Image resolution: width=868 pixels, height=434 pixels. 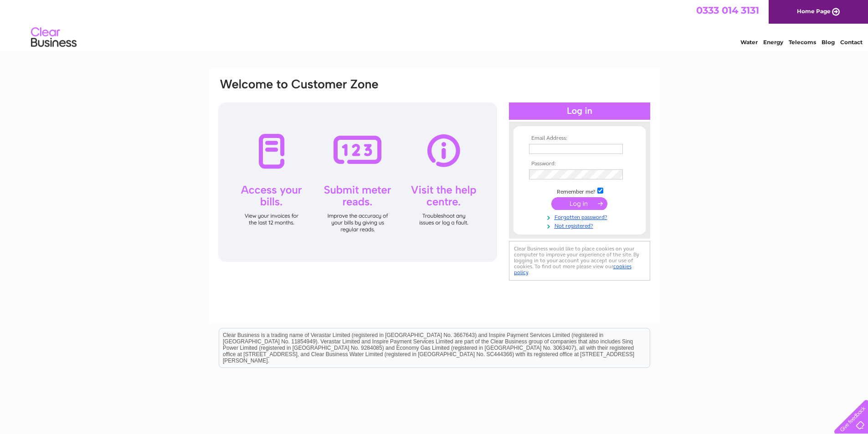 What do you see at coordinates (579, 261) in the screenshot?
I see `div: Clear Business would like to place cookies on your computer to improve your experience of the sit...` at bounding box center [579, 261].